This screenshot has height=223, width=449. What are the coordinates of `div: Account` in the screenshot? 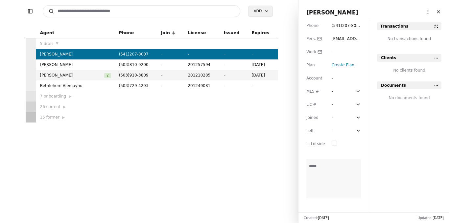 It's located at (316, 78).